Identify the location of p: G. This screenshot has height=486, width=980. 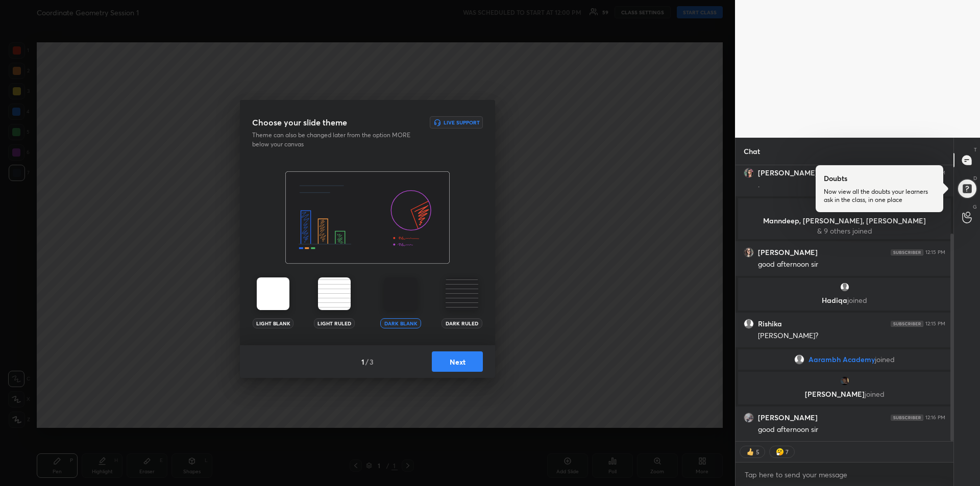
(974, 207).